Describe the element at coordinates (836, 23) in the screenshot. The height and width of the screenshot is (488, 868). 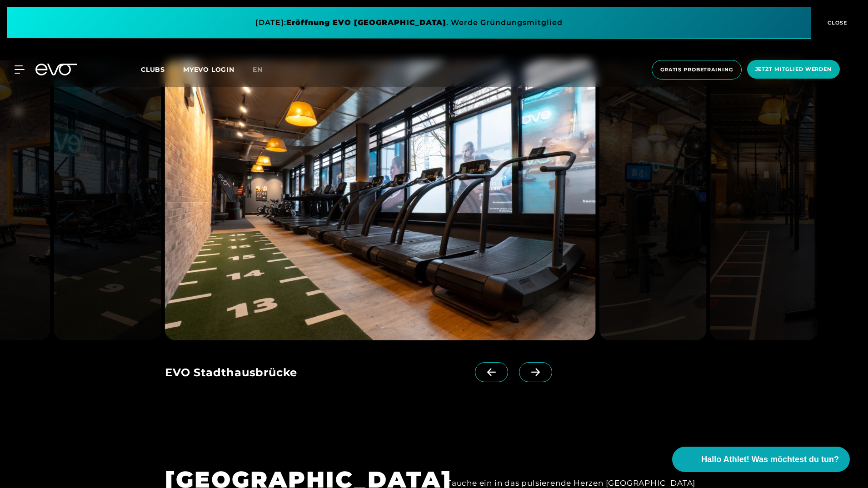
I see `button: CLOSE` at that location.